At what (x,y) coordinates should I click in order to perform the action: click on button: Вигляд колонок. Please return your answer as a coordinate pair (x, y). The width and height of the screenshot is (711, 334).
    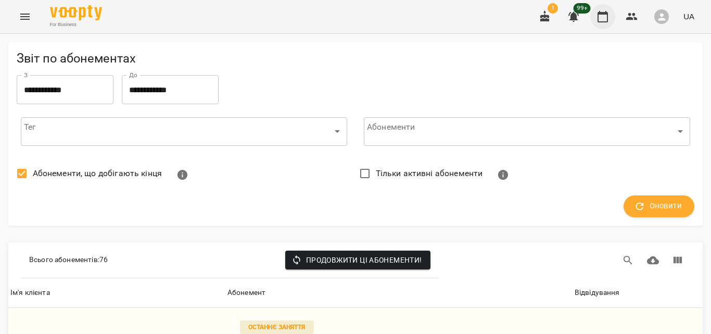
    Looking at the image, I should click on (677, 260).